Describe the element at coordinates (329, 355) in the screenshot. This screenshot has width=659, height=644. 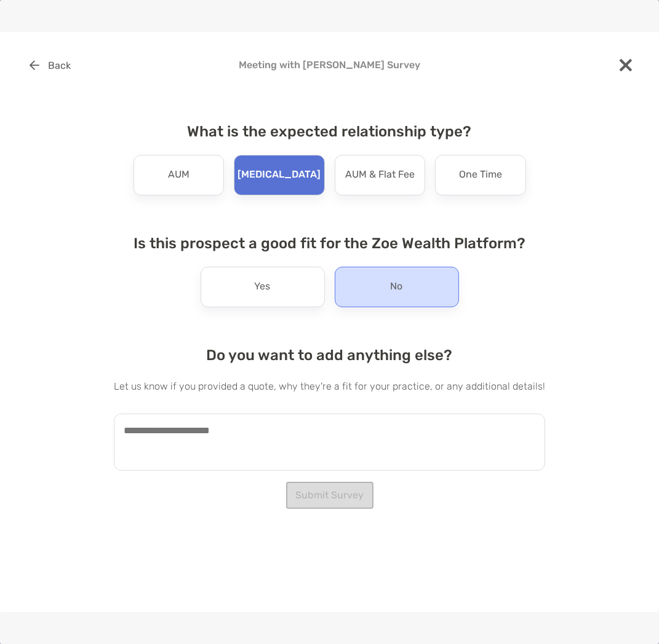
I see `h4: Do you want to add anything else?` at that location.